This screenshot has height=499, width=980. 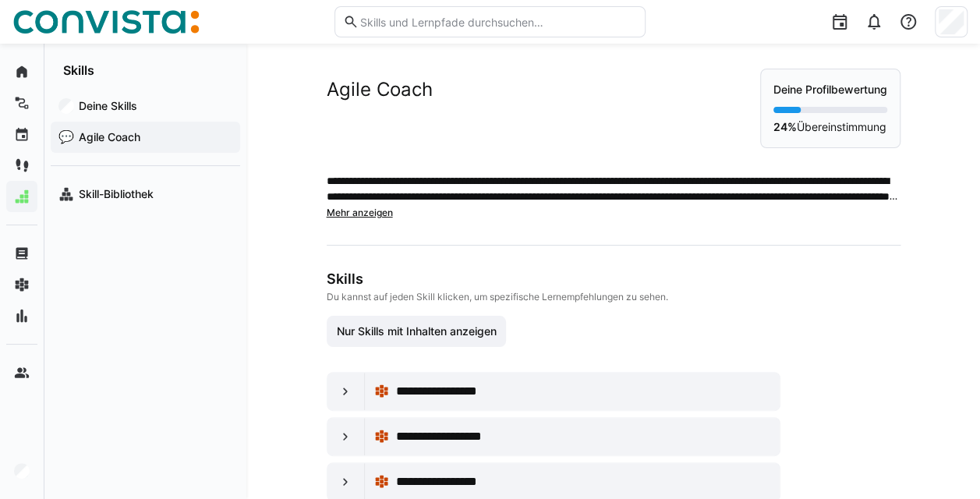 I want to click on span: Agile Coach, so click(x=154, y=137).